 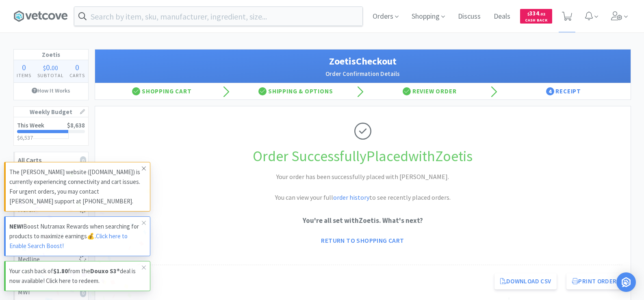 What do you see at coordinates (30, 125) in the screenshot?
I see `h2: This Week` at bounding box center [30, 125].